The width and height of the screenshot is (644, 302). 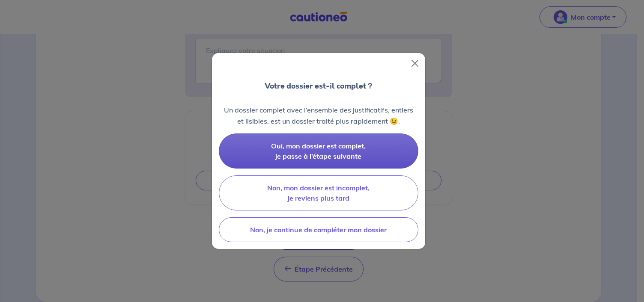 I want to click on button: Oui, mon dossier est complet, je passe à l’étape suivante, so click(x=319, y=151).